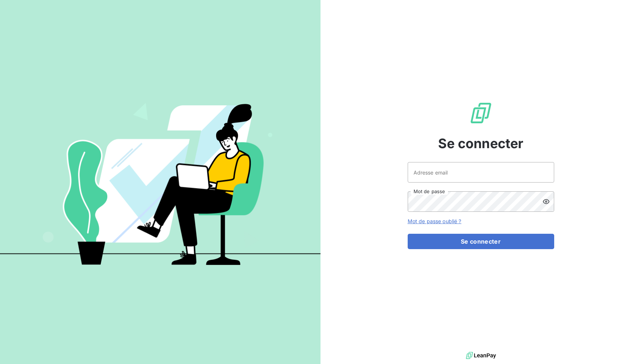 This screenshot has width=641, height=364. Describe the element at coordinates (481, 356) in the screenshot. I see `img: logo` at that location.